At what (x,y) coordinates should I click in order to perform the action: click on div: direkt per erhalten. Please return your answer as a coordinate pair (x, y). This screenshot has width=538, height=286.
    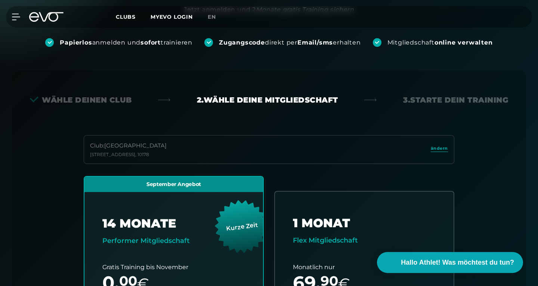
    Looking at the image, I should click on (290, 43).